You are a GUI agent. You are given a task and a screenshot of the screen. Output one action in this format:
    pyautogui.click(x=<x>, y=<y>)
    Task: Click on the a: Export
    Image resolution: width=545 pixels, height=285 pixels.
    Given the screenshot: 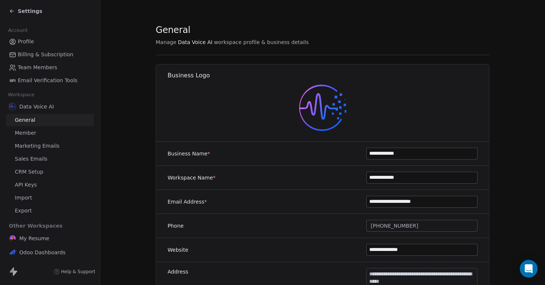 What is the action you would take?
    pyautogui.click(x=50, y=211)
    